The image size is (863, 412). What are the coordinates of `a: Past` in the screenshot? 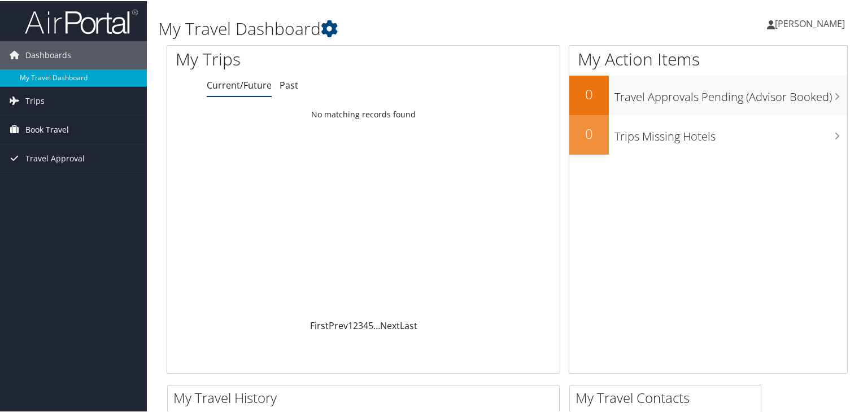 It's located at (289, 84).